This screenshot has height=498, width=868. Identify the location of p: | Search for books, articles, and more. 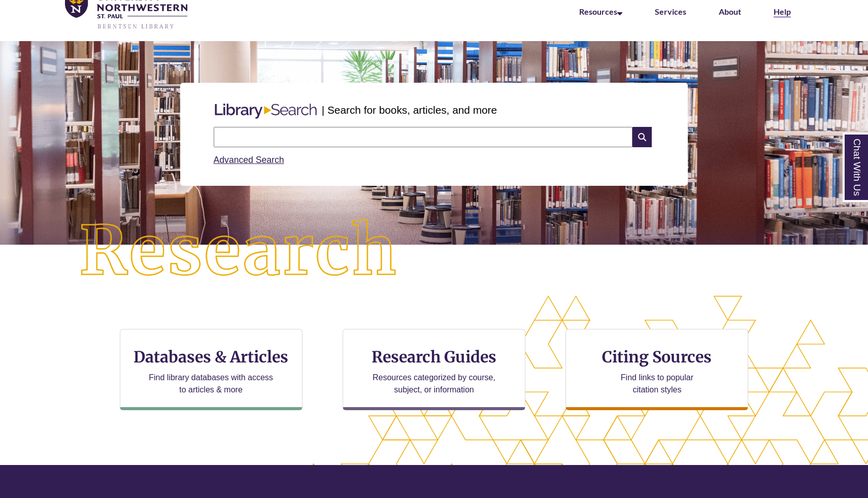
(409, 110).